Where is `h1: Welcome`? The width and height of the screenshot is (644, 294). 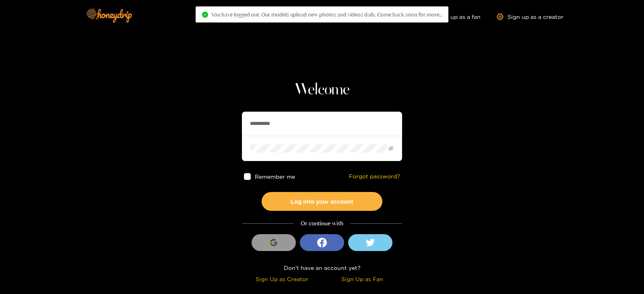 h1: Welcome is located at coordinates (322, 90).